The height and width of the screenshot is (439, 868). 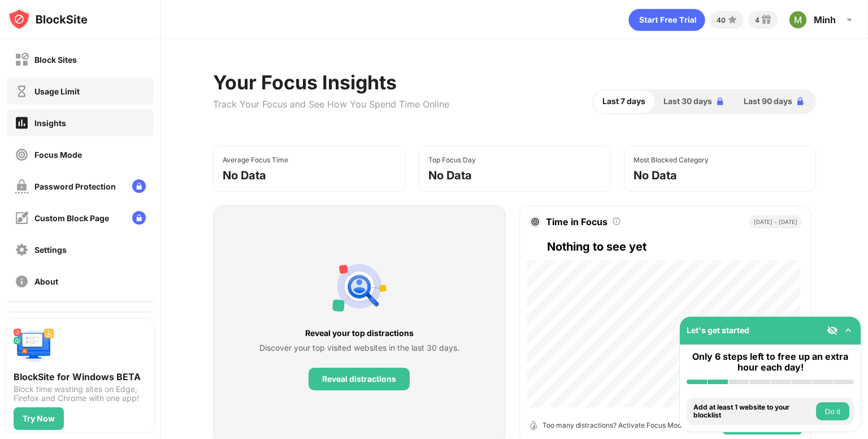 What do you see at coordinates (452, 159) in the screenshot?
I see `div: Top Focus Day` at bounding box center [452, 159].